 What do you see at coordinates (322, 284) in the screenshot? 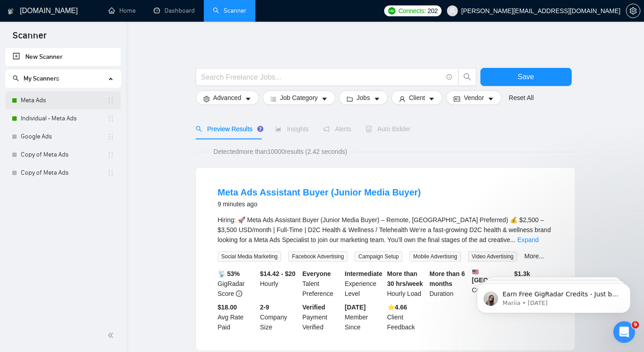
I see `div: Talent Preference` at bounding box center [322, 284].